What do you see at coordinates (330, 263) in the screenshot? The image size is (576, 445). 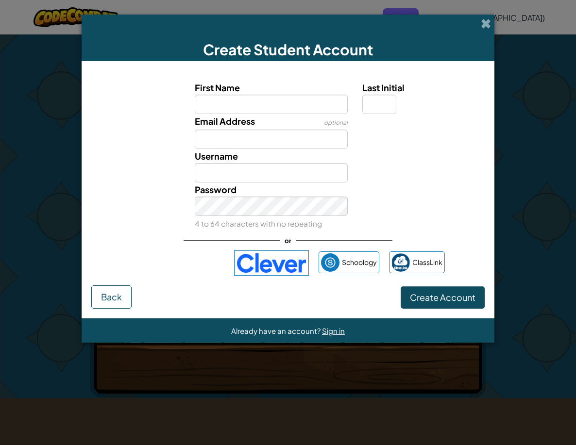 I see `img: schoology.png` at bounding box center [330, 263].